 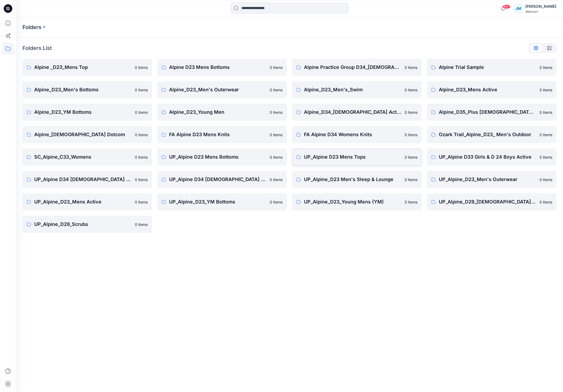 What do you see at coordinates (488, 179) in the screenshot?
I see `p: UP_Alpine_D23_Men's Outerwear` at bounding box center [488, 179].